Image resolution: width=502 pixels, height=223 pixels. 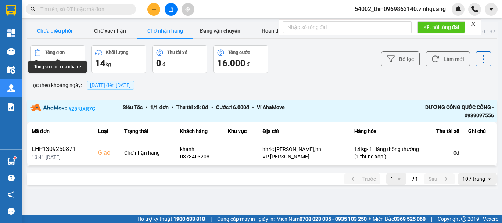 I want to click on button: previous page. current page 1 / 1, so click(x=362, y=179).